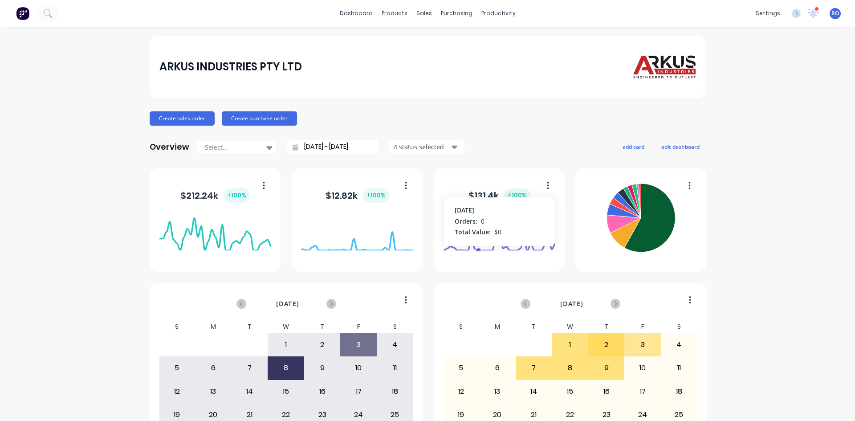 This screenshot has height=421, width=855. I want to click on img: ARKUS INDUSTRIES PTY LTD, so click(665, 66).